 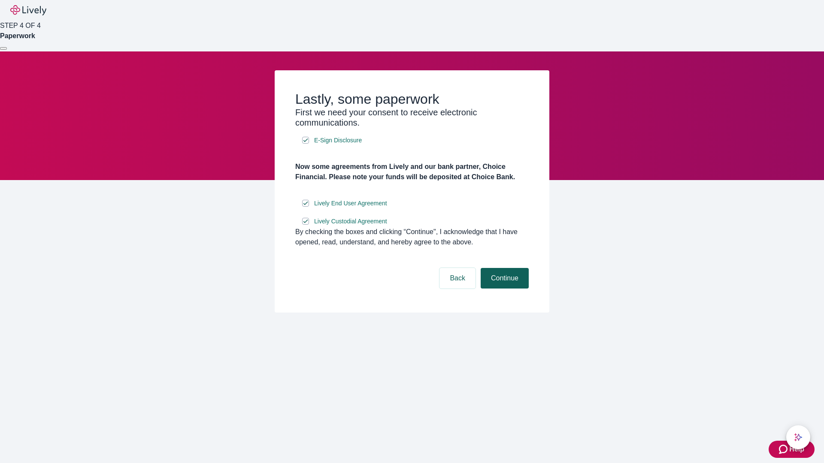 What do you see at coordinates (350, 203) in the screenshot?
I see `span: Lively End User Agreement` at bounding box center [350, 203].